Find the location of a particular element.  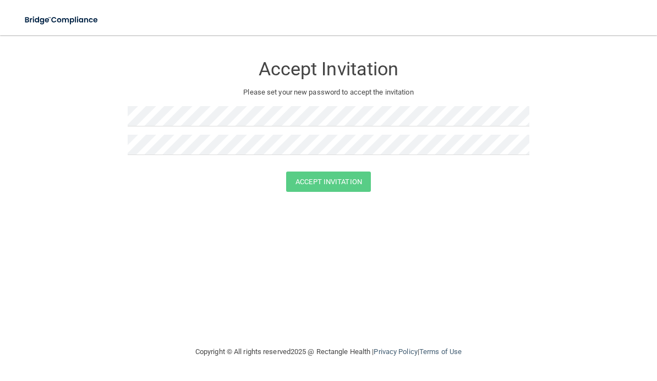

a: Terms of Use is located at coordinates (440, 352).